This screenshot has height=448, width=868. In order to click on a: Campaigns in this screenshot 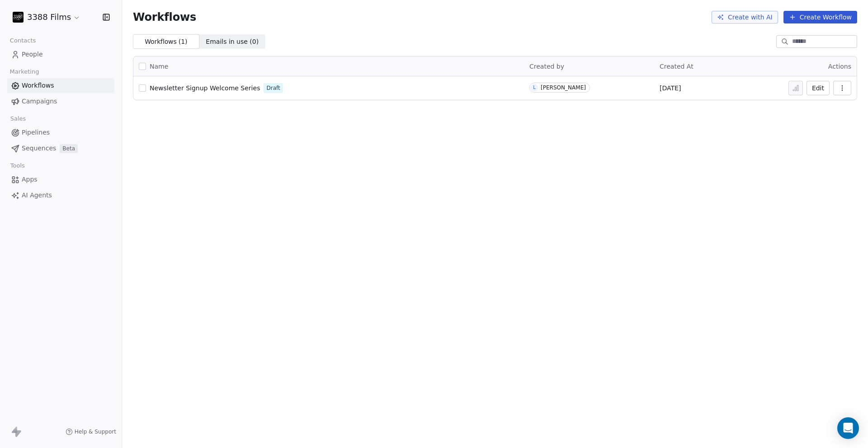, I will do `click(61, 101)`.